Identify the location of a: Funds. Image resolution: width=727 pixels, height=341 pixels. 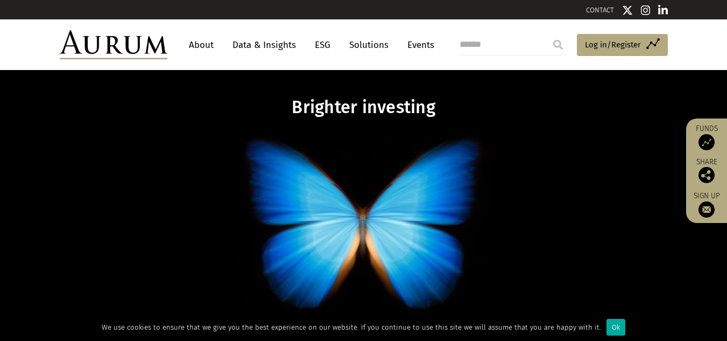
(707, 137).